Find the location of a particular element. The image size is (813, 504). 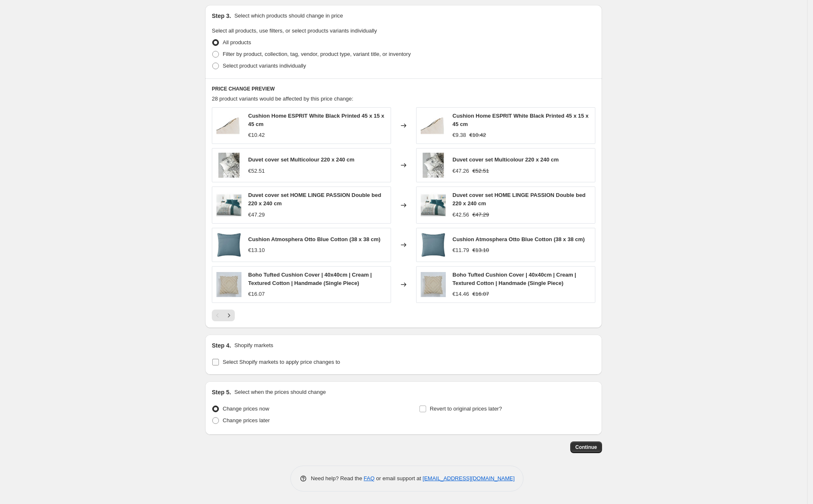

h2: Step 4. is located at coordinates (221, 346).